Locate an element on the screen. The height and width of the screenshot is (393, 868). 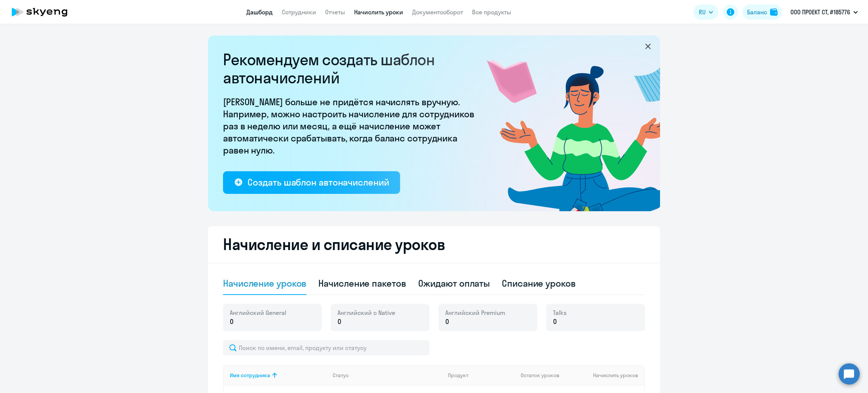
div: Баланс is located at coordinates (756, 12).